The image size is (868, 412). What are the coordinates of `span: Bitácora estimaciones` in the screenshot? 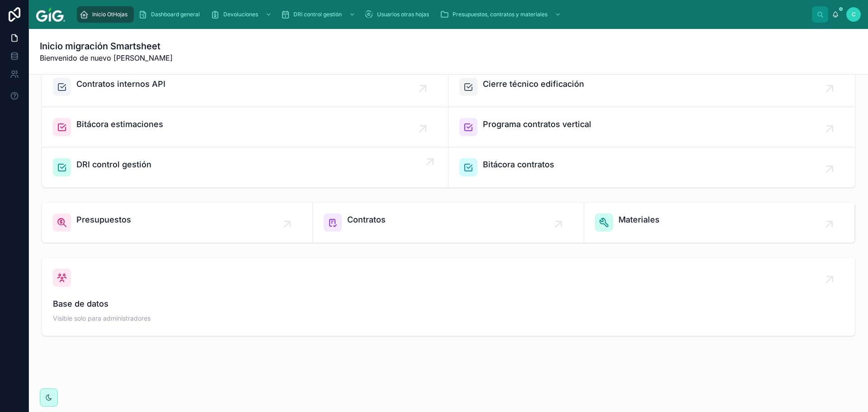 It's located at (120, 124).